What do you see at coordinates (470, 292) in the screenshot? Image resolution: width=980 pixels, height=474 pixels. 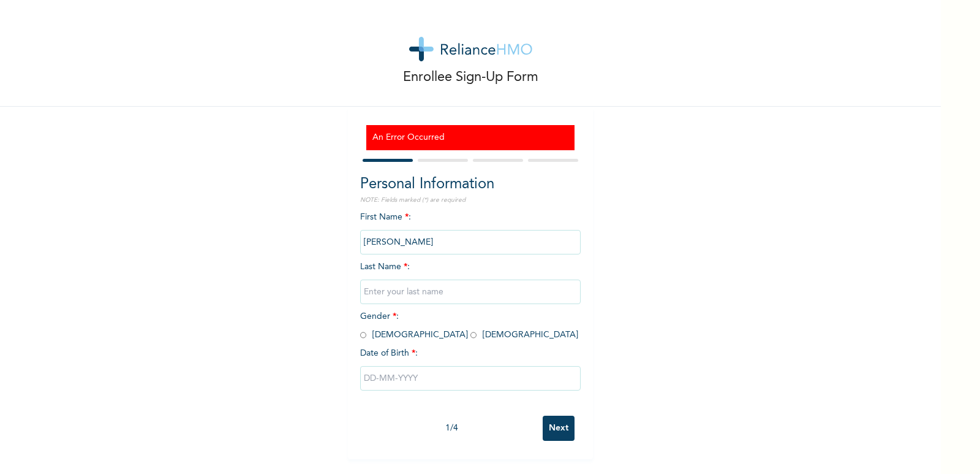 I see `input: Enter your last name` at bounding box center [470, 292].